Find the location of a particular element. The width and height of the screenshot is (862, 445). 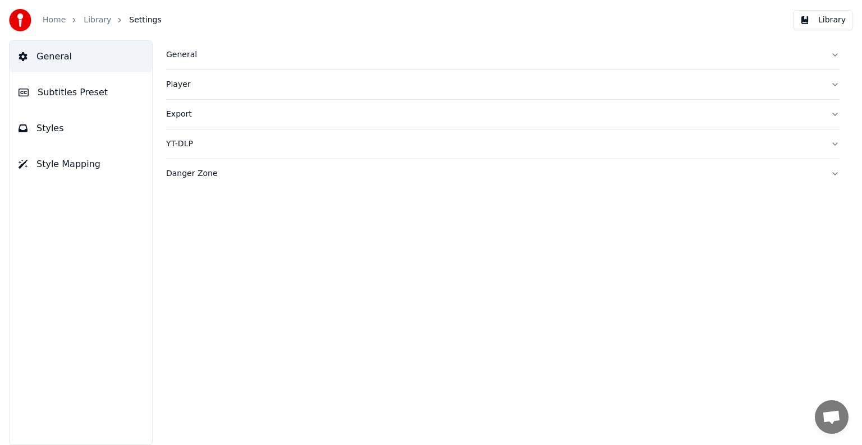

div: Player is located at coordinates (494, 85).